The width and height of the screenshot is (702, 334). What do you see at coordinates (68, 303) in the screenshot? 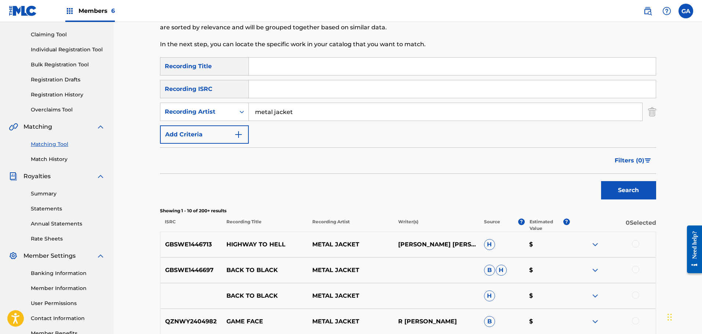
I see `a: User Permissions` at bounding box center [68, 303].